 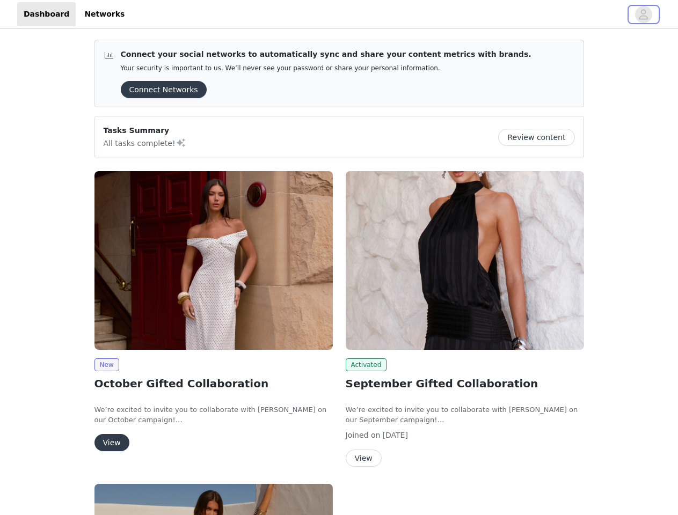 What do you see at coordinates (145, 130) in the screenshot?
I see `p: Tasks Summary` at bounding box center [145, 130].